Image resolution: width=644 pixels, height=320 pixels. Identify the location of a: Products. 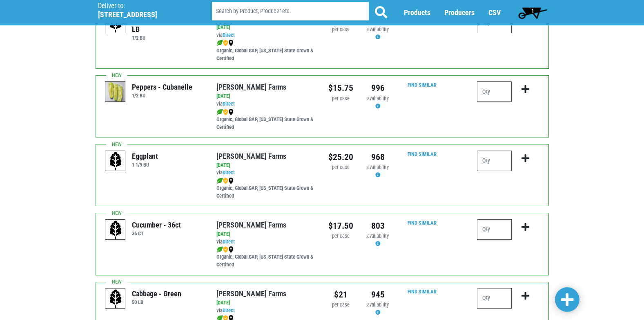
(417, 13).